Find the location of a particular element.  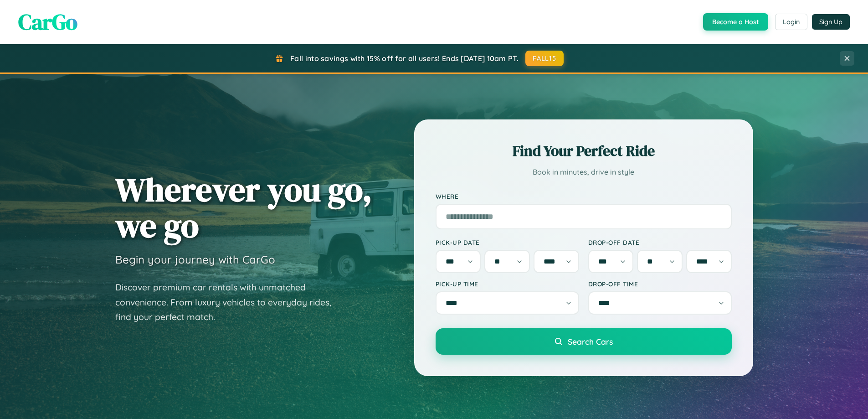

button: Search Cars is located at coordinates (584, 341).